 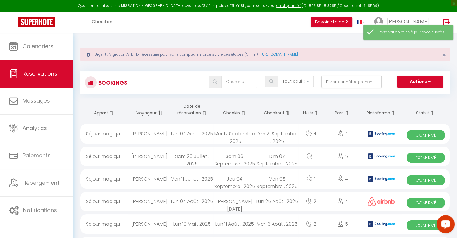 I want to click on img: Super Booking, so click(x=36, y=22).